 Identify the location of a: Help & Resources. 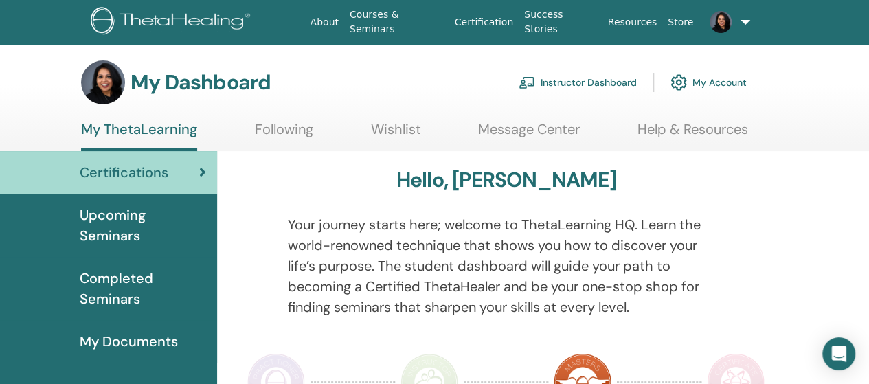
(692, 134).